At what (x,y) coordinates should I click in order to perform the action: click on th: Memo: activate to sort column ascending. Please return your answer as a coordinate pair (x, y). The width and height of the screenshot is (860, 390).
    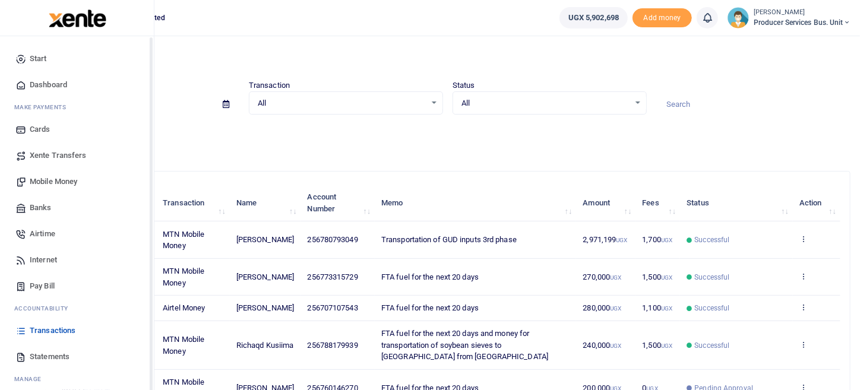
    Looking at the image, I should click on (475, 203).